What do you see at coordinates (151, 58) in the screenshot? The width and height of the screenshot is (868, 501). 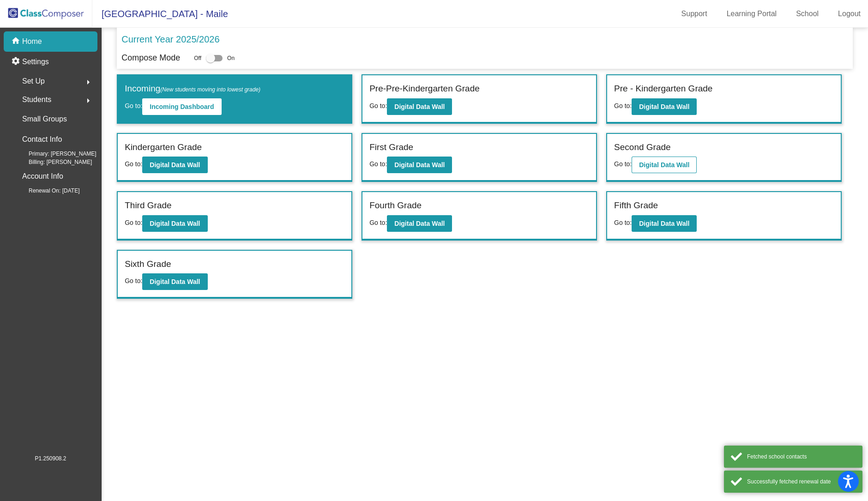 I see `p: Compose Mode` at bounding box center [151, 58].